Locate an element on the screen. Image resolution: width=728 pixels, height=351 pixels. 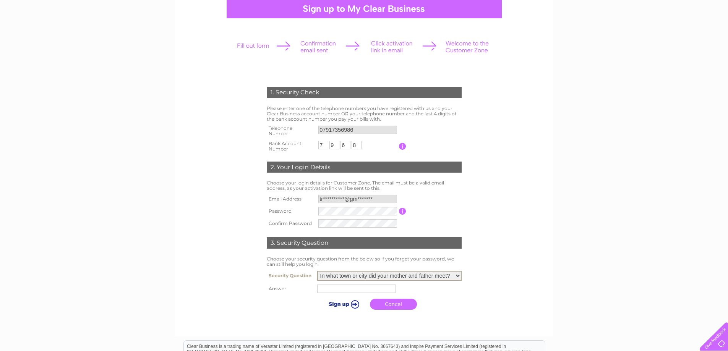
span: 0333 014 3131 is located at coordinates (610, 8).